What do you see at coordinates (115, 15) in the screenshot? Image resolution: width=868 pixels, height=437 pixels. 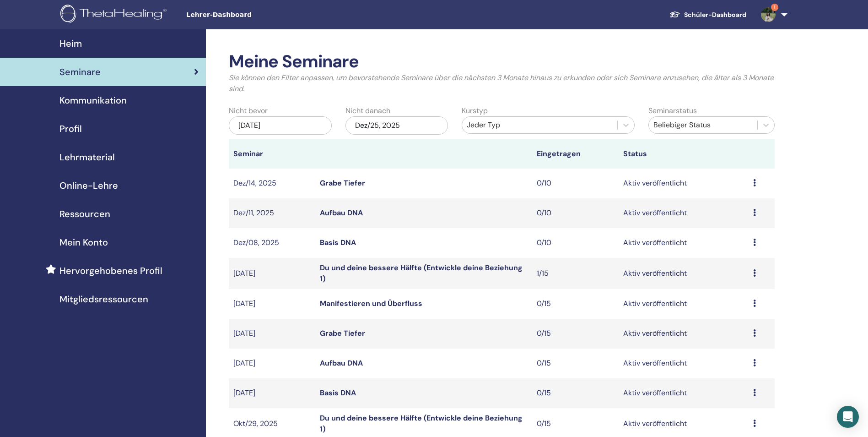 I see `img: logo.png` at bounding box center [115, 15].